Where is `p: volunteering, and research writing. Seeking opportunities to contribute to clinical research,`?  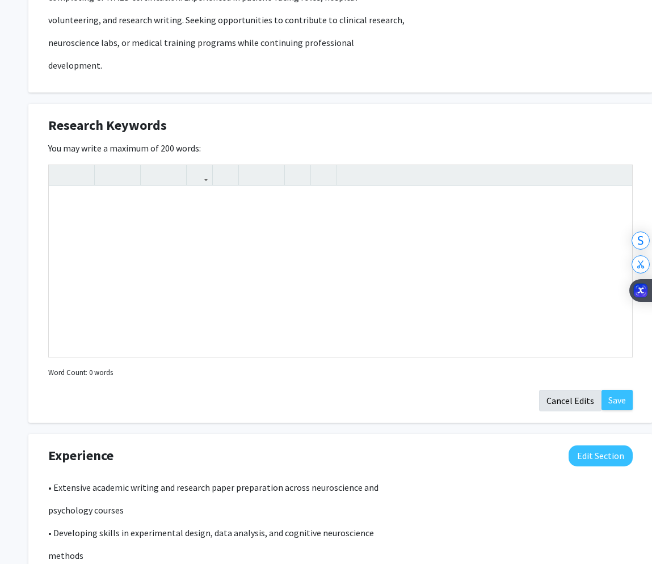
p: volunteering, and research writing. Seeking opportunities to contribute to clinical research, is located at coordinates (341, 20).